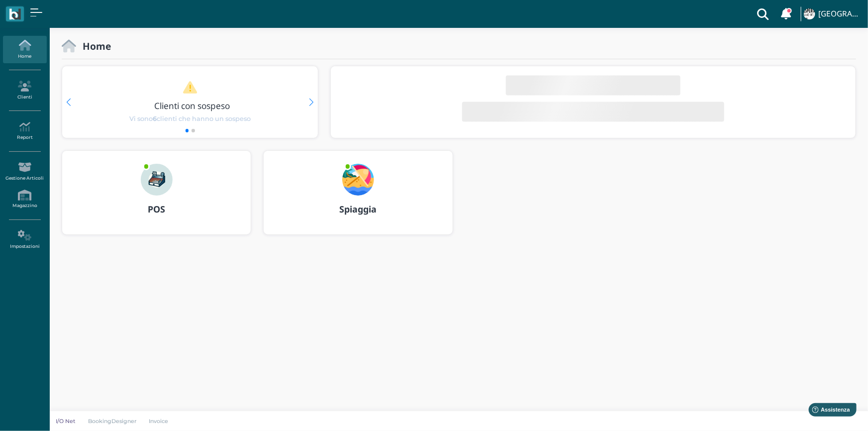 The image size is (868, 431). I want to click on a: Home, so click(24, 49).